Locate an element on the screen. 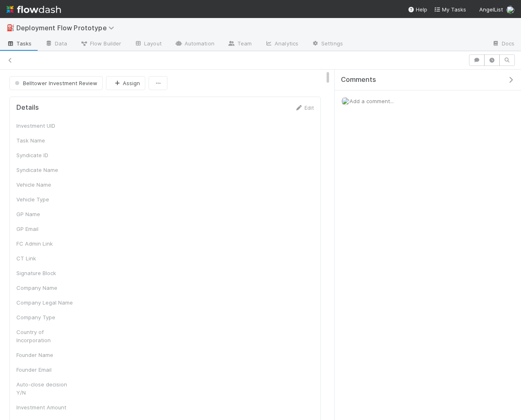 The image size is (521, 420). div: CT Link is located at coordinates (47, 258).